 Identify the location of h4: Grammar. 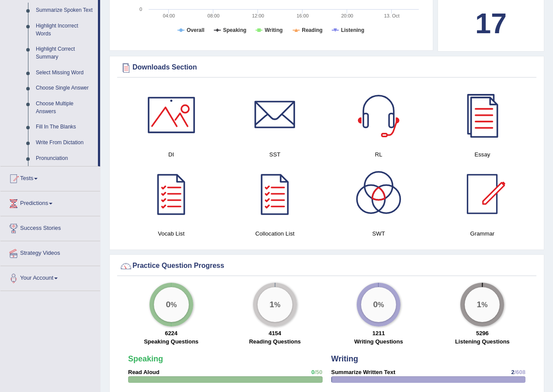
(482, 233).